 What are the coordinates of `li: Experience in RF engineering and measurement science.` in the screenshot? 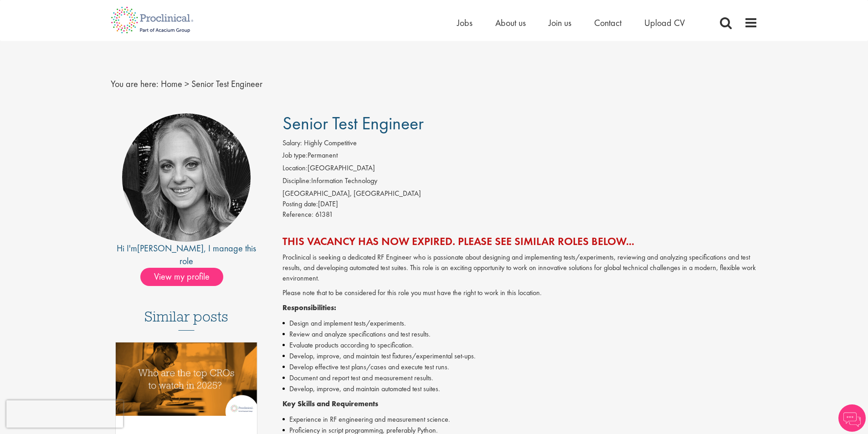 It's located at (520, 419).